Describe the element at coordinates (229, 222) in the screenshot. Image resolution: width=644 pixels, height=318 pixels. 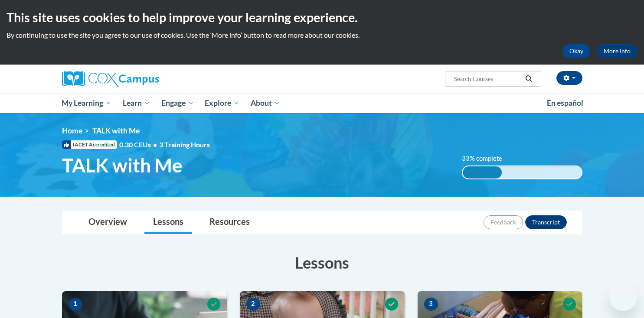
I see `a: Resources` at that location.